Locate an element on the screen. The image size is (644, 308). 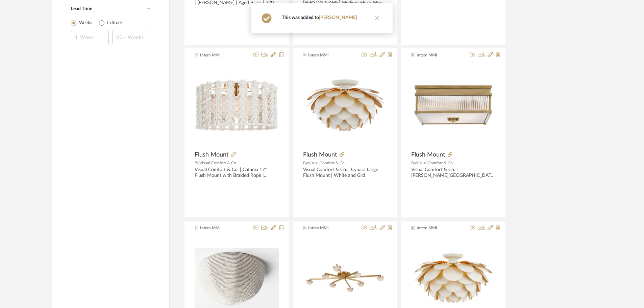
label: Weeks is located at coordinates (85, 23).